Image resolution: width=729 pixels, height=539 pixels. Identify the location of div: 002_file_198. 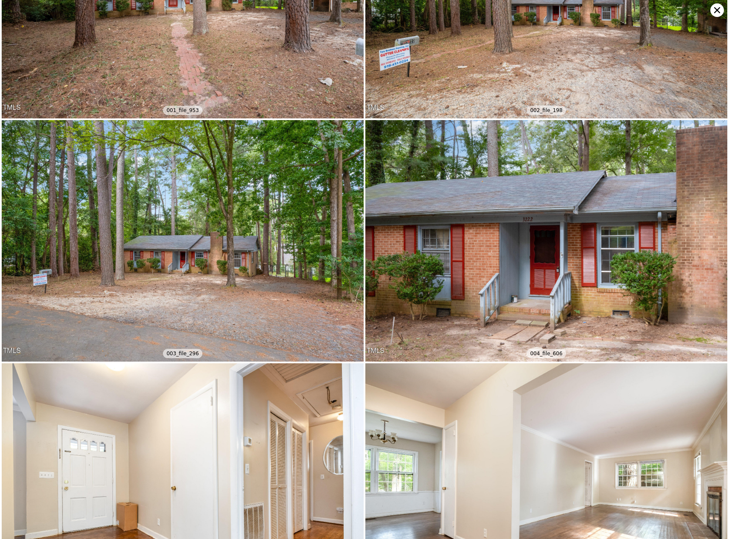
(546, 110).